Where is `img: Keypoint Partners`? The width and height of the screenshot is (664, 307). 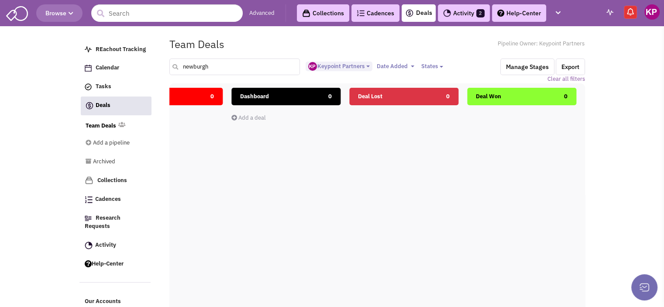
img: Keypoint Partners is located at coordinates (652, 12).